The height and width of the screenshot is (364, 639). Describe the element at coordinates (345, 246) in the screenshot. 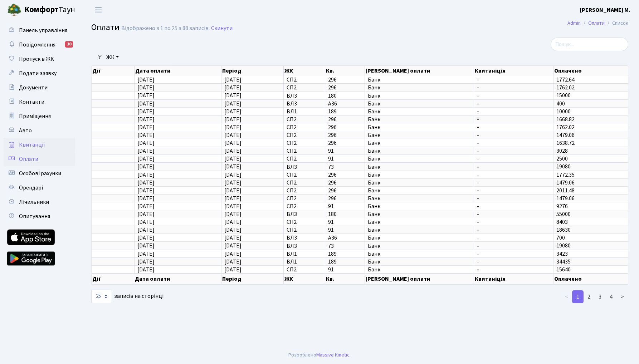

I see `span: 73` at that location.